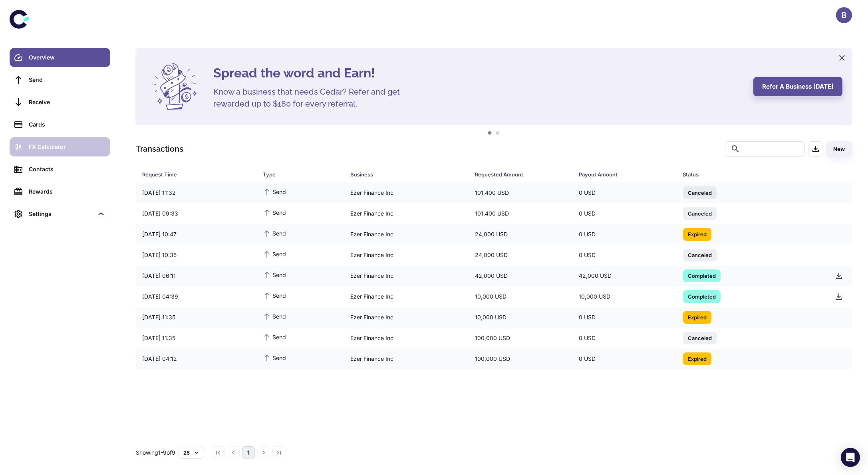 The image size is (868, 475). I want to click on span: Requested Amount, so click(522, 174).